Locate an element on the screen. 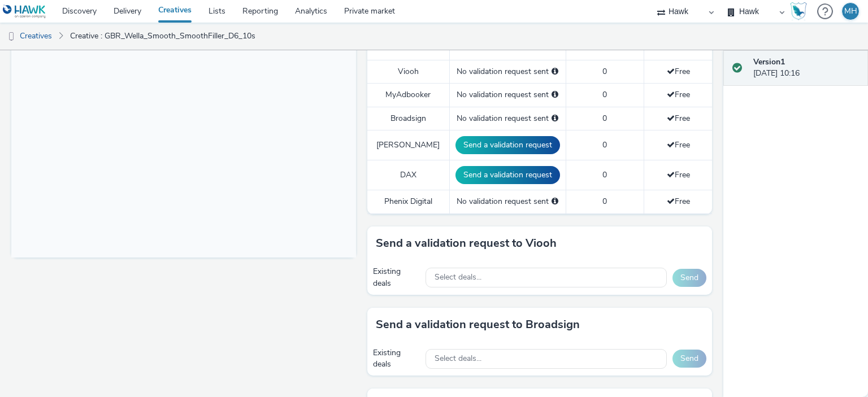 The image size is (868, 397). div: Creative not found. is located at coordinates (174, 232).